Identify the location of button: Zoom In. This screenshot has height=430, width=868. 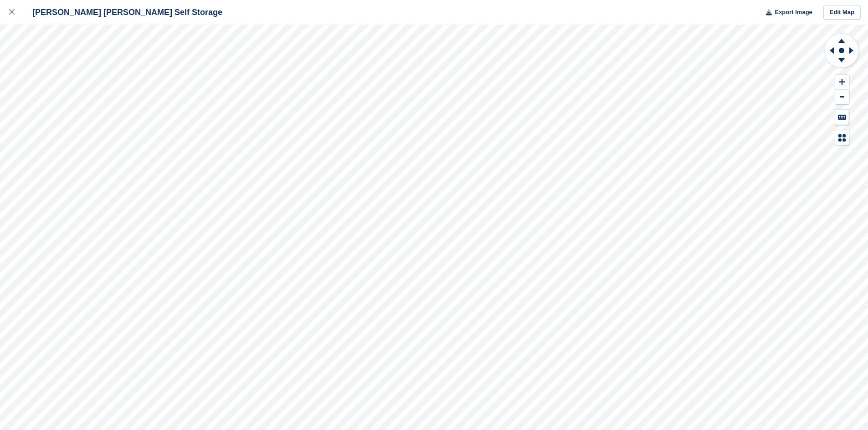
(842, 82).